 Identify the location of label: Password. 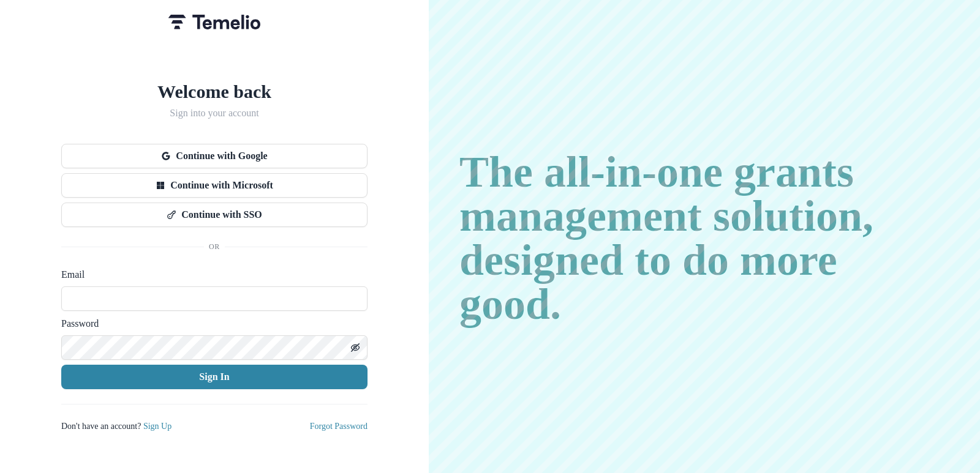
(211, 323).